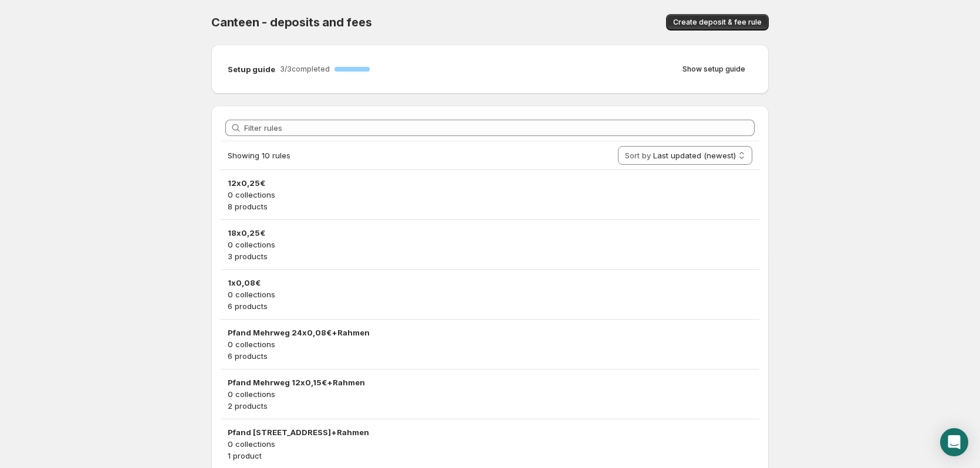 This screenshot has height=468, width=980. Describe the element at coordinates (490, 406) in the screenshot. I see `p: 2 products` at that location.